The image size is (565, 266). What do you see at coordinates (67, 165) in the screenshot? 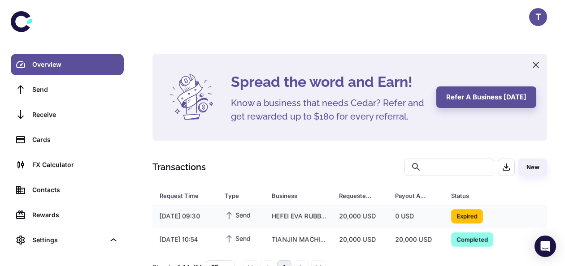
I see `a: FX Calculator` at bounding box center [67, 165].